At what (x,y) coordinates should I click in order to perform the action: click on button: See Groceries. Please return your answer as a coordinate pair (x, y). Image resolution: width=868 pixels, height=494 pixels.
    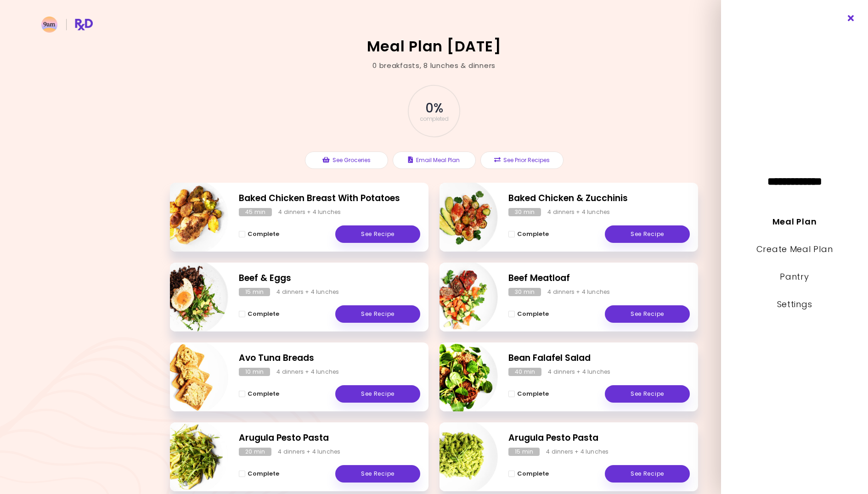
    Looking at the image, I should click on (346, 160).